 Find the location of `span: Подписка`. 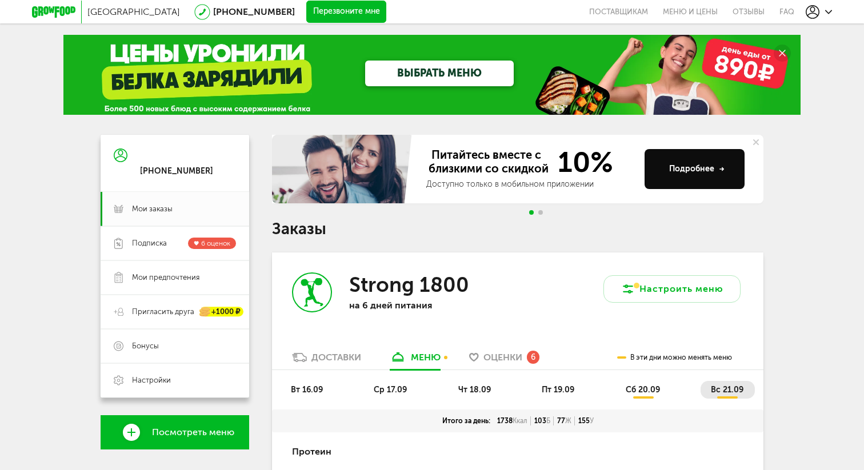

span: Подписка is located at coordinates (149, 244).